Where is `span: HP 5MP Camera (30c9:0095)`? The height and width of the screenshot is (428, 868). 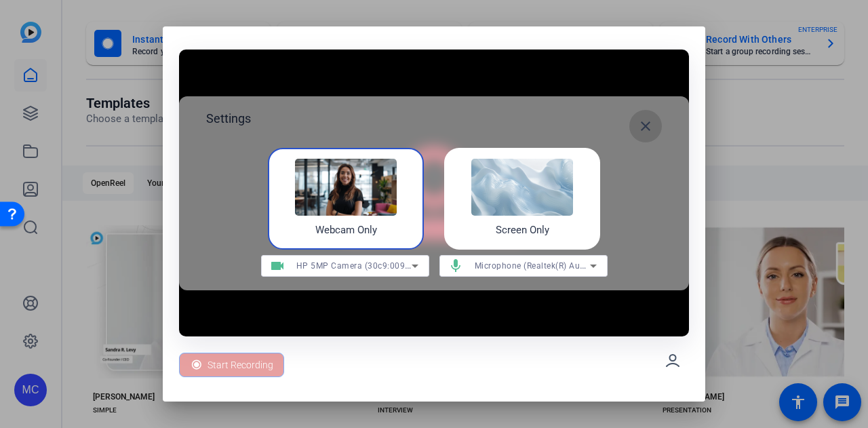 span: HP 5MP Camera (30c9:0095) is located at coordinates (355, 265).